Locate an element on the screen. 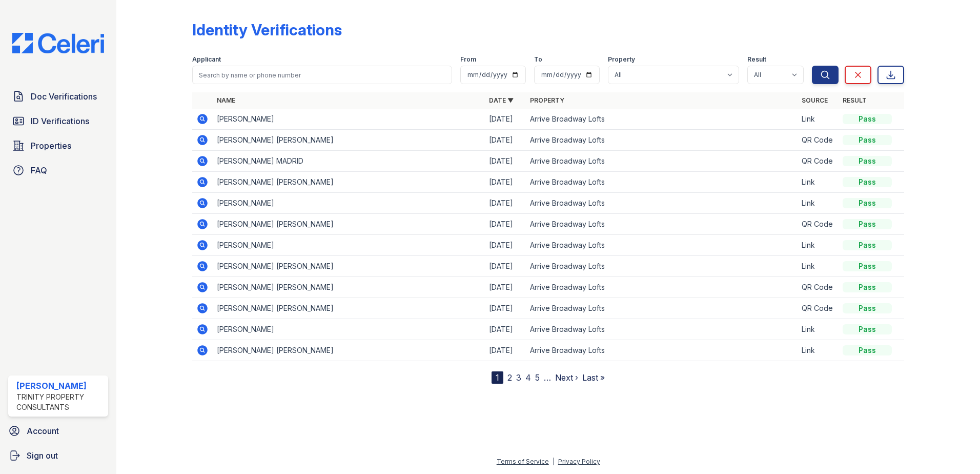 This screenshot has height=474, width=980. span: FAQ is located at coordinates (39, 171).